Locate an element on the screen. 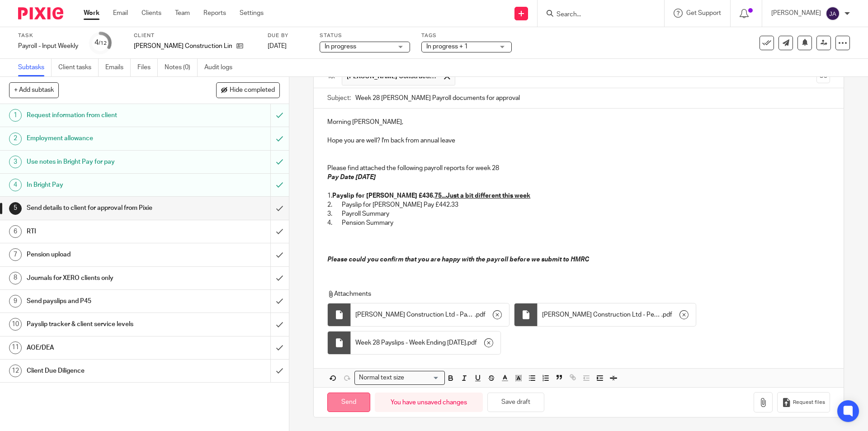  span: In progress + 1 is located at coordinates (447, 47).